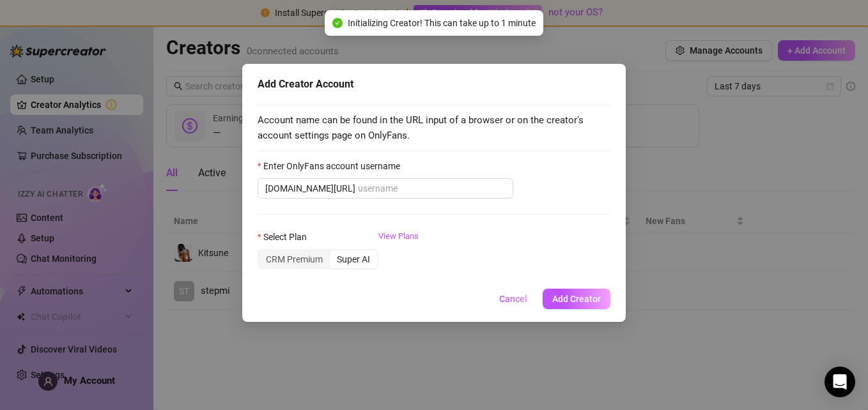  Describe the element at coordinates (338, 23) in the screenshot. I see `span: check-circle` at that location.